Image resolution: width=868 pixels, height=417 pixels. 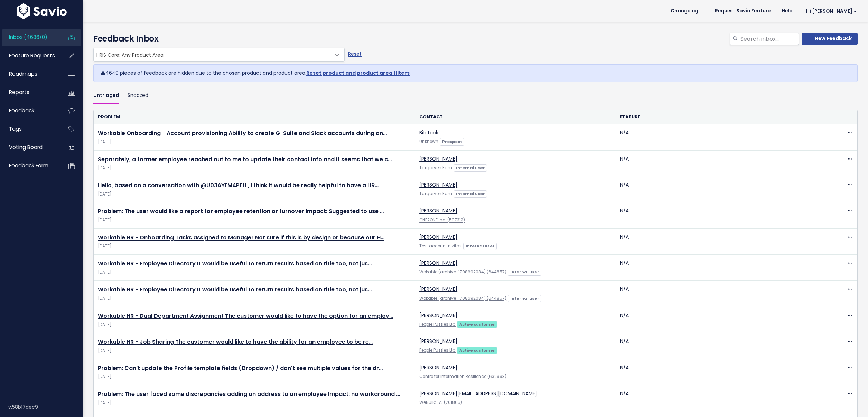 What do you see at coordinates (441, 403) in the screenshot?
I see `a: WeBuild-AI (701865)` at bounding box center [441, 403].